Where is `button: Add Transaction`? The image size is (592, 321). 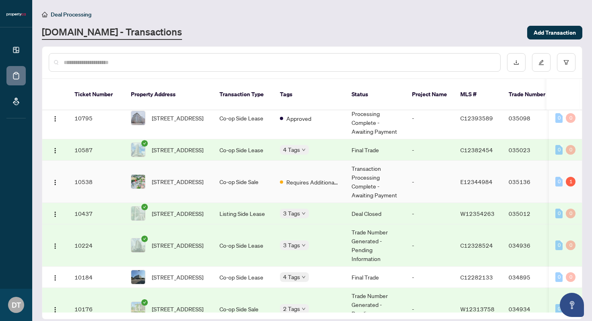
button: Add Transaction is located at coordinates (554, 33).